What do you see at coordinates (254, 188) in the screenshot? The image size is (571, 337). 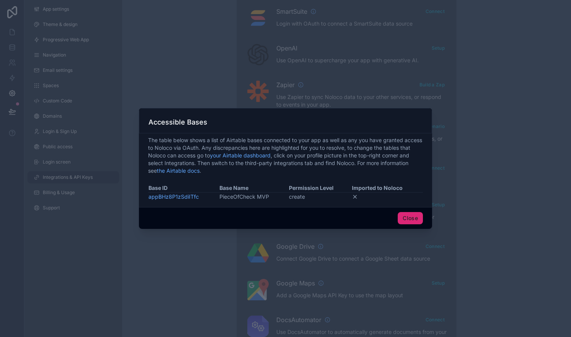 I see `th: Base Name` at bounding box center [254, 188].